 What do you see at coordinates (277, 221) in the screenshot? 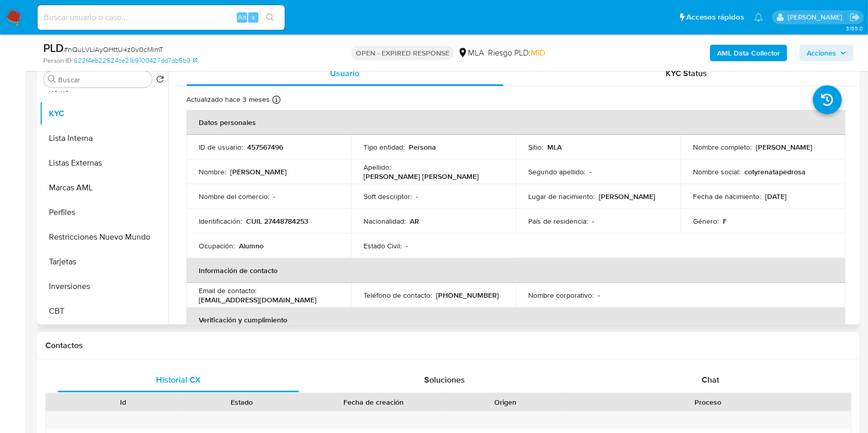
I see `p: CUIL 27448784253` at bounding box center [277, 221].